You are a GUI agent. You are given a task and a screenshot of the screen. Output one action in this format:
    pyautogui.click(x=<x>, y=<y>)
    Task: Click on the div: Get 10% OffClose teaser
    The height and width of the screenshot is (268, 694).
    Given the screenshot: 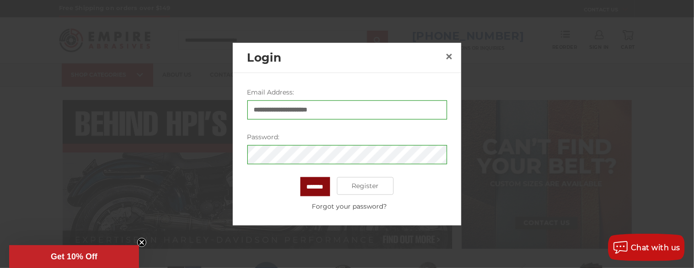 What is the action you would take?
    pyautogui.click(x=74, y=257)
    